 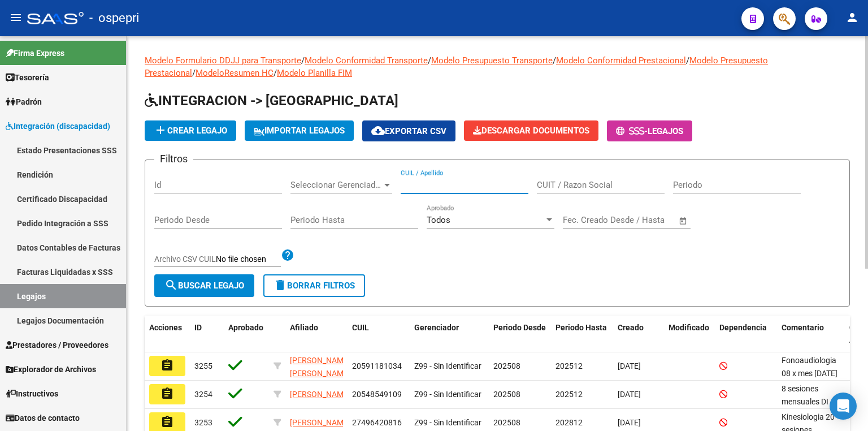 What do you see at coordinates (304, 328) in the screenshot?
I see `span: Afiliado` at bounding box center [304, 328].